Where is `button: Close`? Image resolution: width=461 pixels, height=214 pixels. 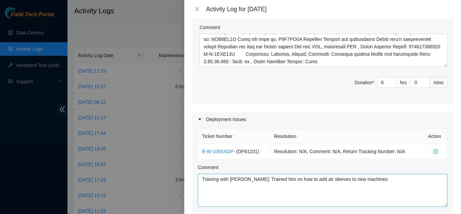 button: Close is located at coordinates (197, 9).